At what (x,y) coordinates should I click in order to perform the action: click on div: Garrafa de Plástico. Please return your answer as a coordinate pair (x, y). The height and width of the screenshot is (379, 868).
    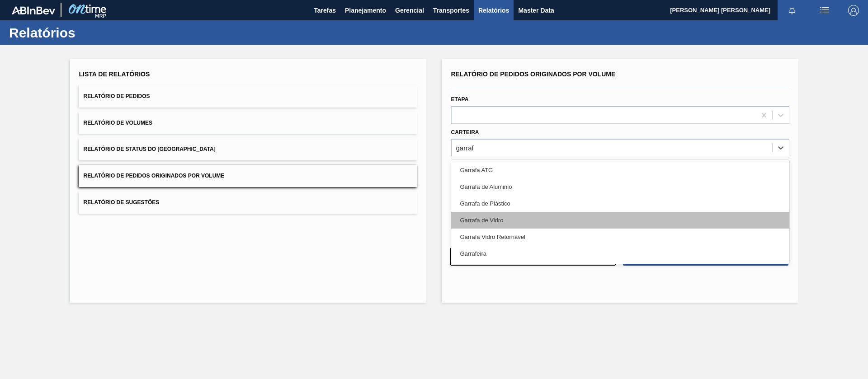
    Looking at the image, I should click on (620, 204).